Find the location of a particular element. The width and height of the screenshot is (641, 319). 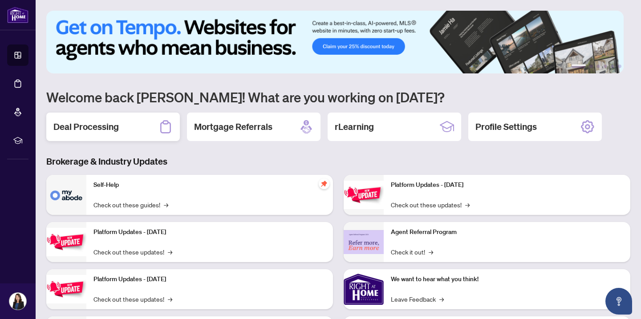

h3: Brokerage & Industry Updates is located at coordinates (338, 162).